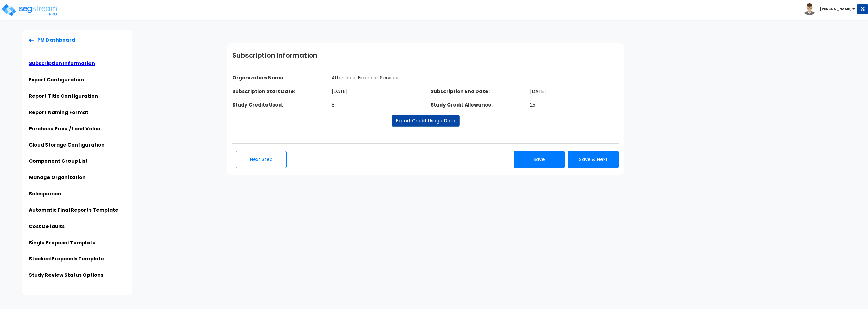 Image resolution: width=868 pixels, height=309 pixels. Describe the element at coordinates (57, 177) in the screenshot. I see `a: Manage Organization` at that location.